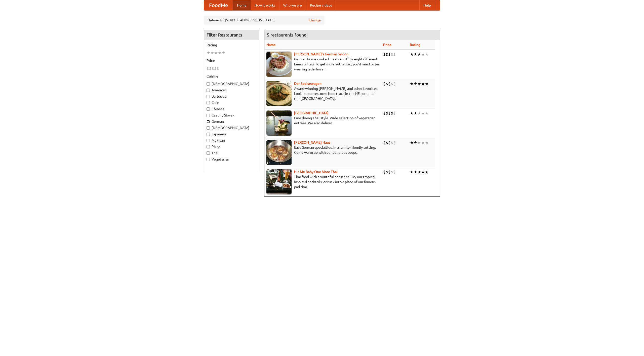  I want to click on h5: Price, so click(231, 61).